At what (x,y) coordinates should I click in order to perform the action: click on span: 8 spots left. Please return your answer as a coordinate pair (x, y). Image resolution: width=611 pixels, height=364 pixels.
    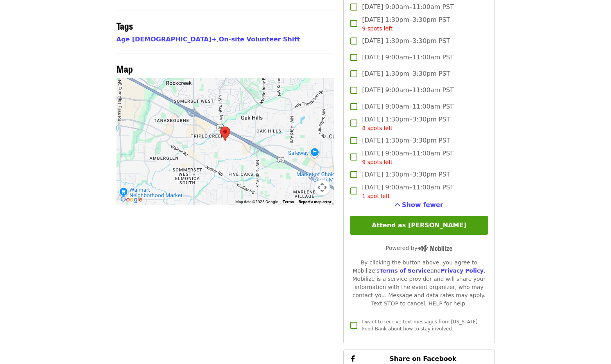
    Looking at the image, I should click on (377, 128).